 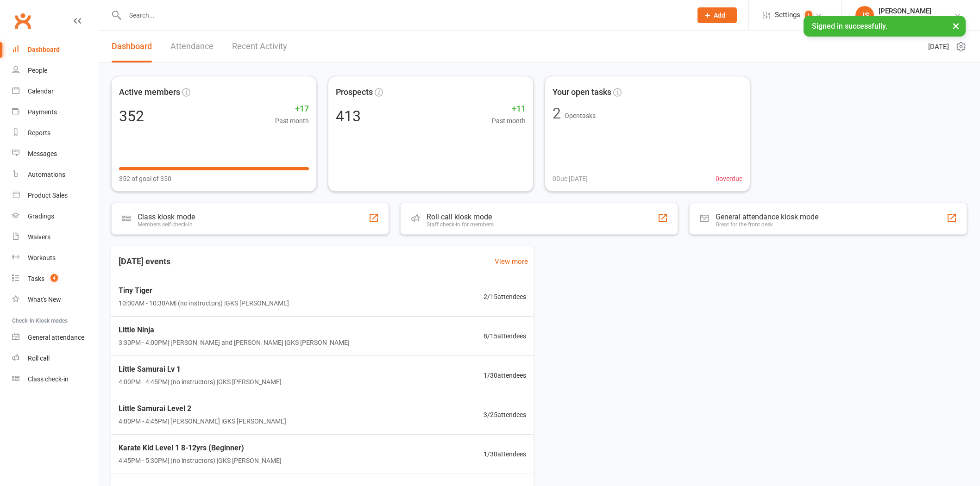 What do you see at coordinates (291, 109) in the screenshot?
I see `span: +17` at bounding box center [291, 109].